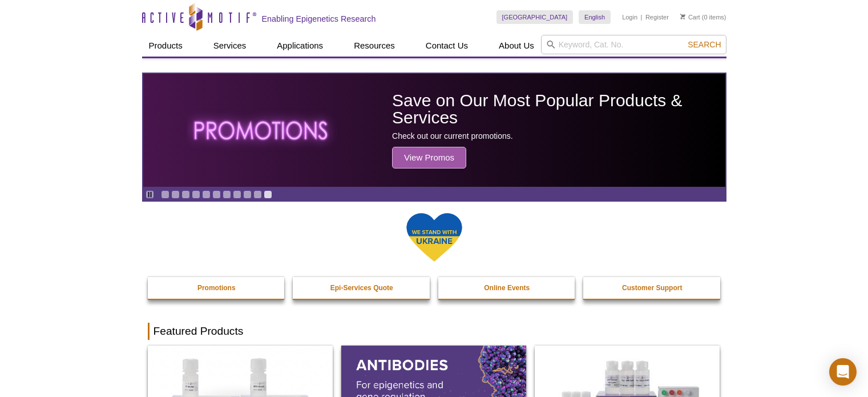 This screenshot has width=868, height=397. I want to click on span: Search, so click(704, 45).